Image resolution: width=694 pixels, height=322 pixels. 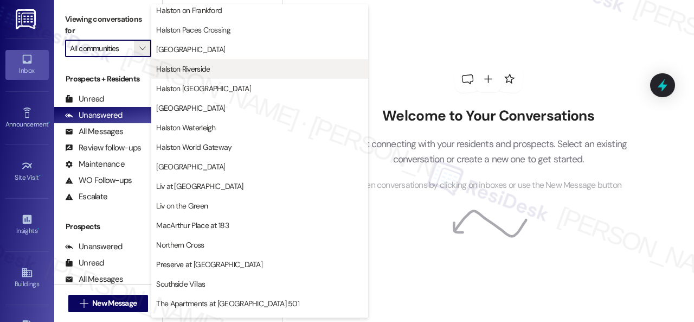 What do you see at coordinates (194, 147) in the screenshot?
I see `span: Halston World Gateway` at bounding box center [194, 147].